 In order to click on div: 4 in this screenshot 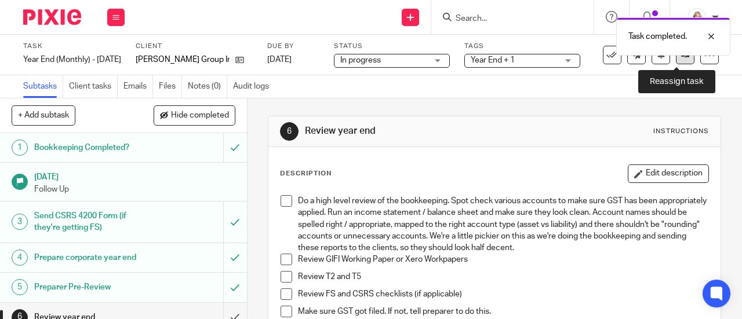, I will do `click(20, 258)`.